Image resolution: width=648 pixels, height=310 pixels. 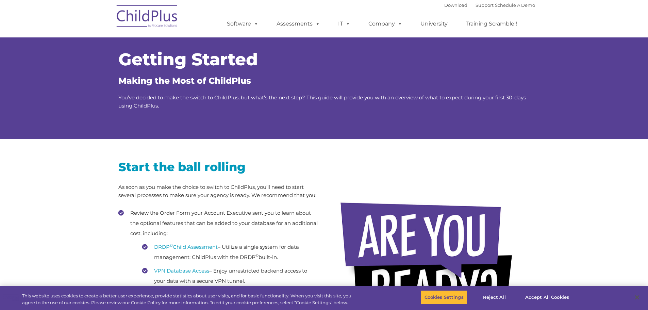 What do you see at coordinates (547, 297) in the screenshot?
I see `button: Accept All Cookies` at bounding box center [547, 297].